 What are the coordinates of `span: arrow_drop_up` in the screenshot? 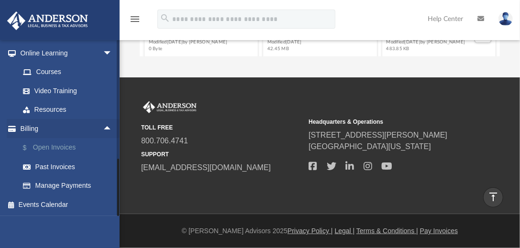 It's located at (112, 129).